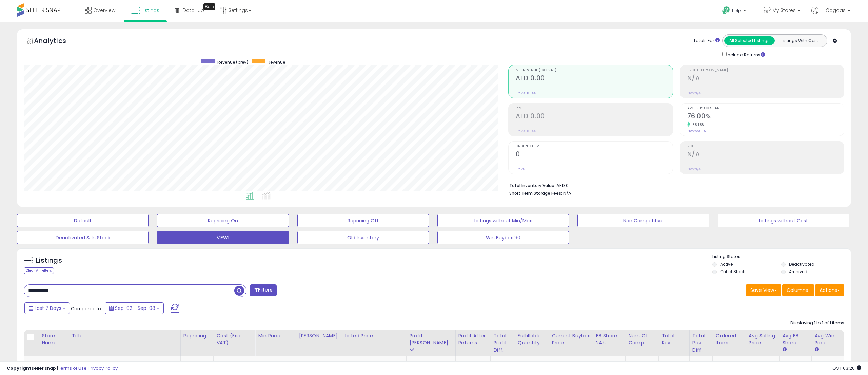  I want to click on div: Num of Comp., so click(642, 340).